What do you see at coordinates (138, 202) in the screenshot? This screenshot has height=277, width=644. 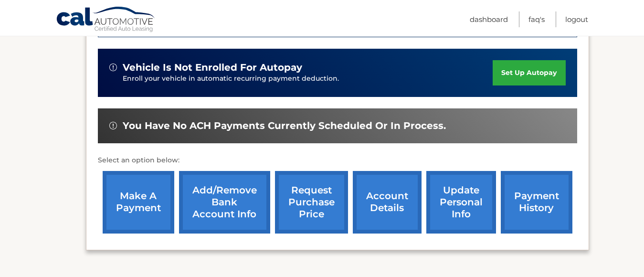 I see `a: make a payment` at bounding box center [138, 202].